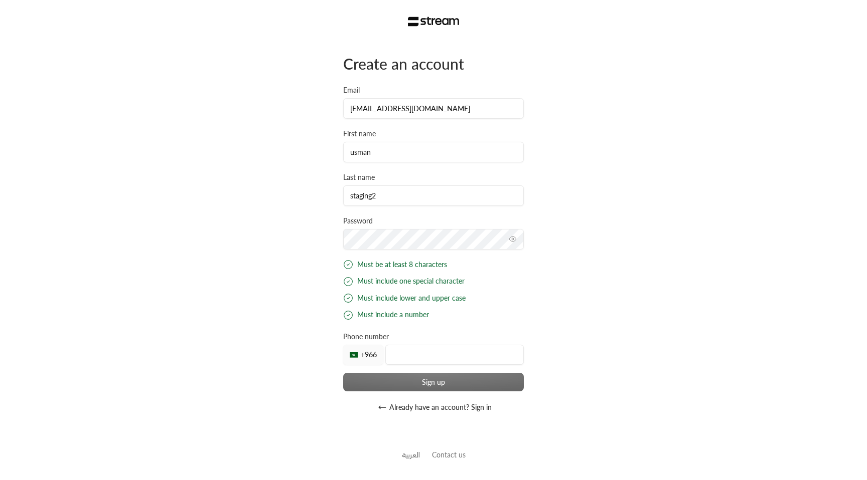 The height and width of the screenshot is (480, 867). Describe the element at coordinates (433, 64) in the screenshot. I see `div: Create an account` at that location.